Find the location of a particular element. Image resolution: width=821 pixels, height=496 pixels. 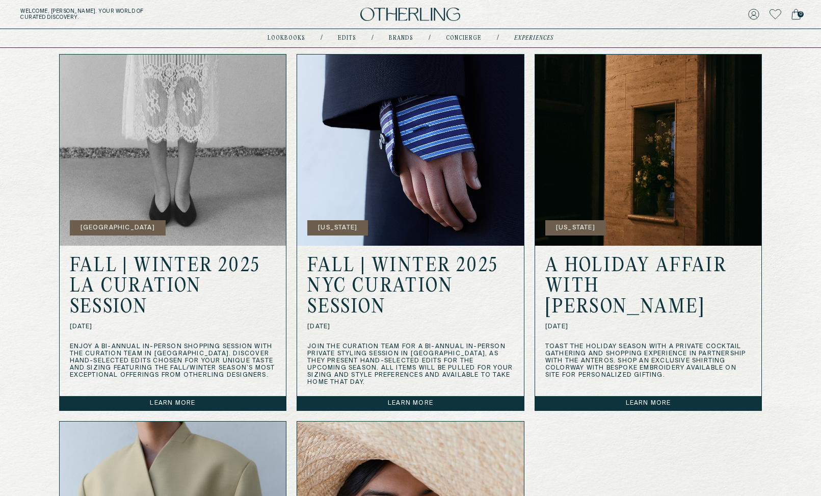

a: Brands is located at coordinates (401, 38).